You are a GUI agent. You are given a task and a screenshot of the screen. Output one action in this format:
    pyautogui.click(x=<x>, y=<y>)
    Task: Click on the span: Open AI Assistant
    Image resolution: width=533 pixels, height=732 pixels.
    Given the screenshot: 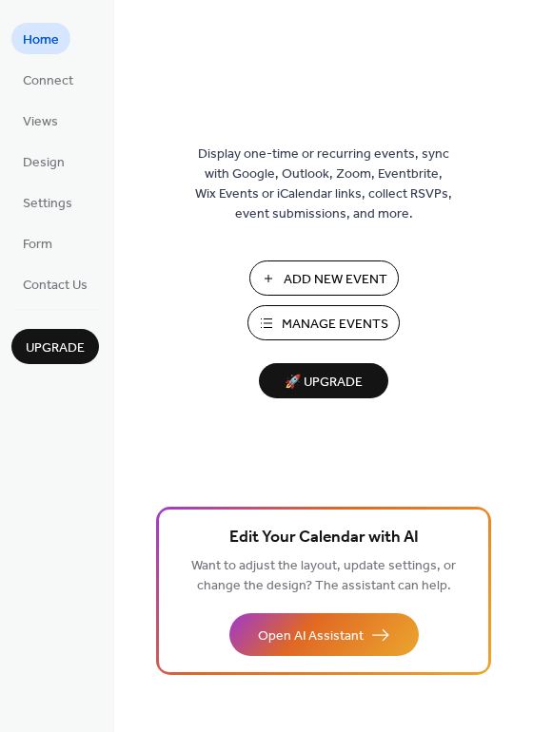 What is the action you would take?
    pyautogui.click(x=310, y=636)
    